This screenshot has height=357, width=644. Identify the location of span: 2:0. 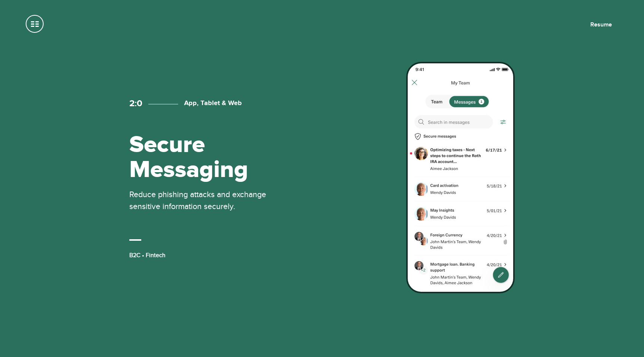
(136, 103).